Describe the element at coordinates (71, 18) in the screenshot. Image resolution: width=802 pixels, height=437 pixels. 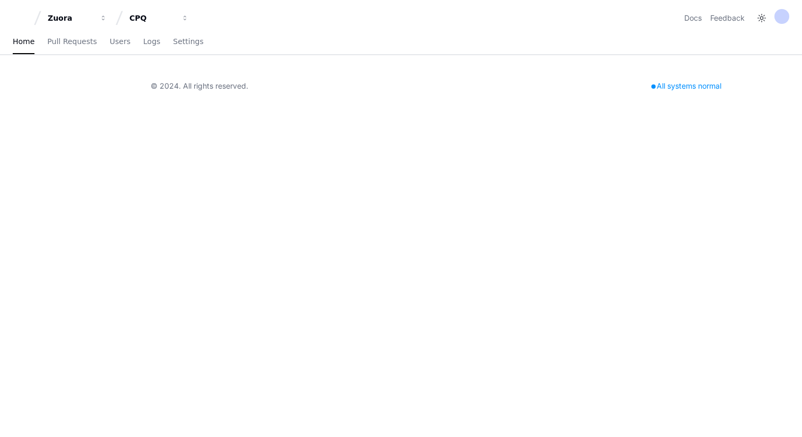
I see `div: Zuora` at that location.